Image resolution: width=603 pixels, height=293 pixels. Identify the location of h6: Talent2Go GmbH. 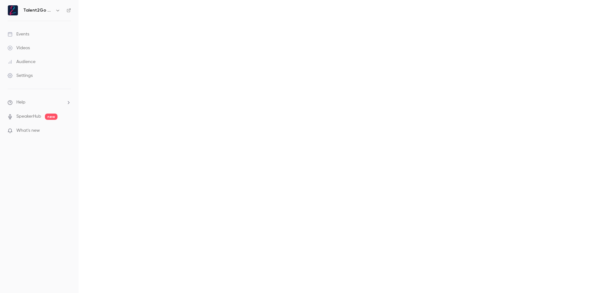
(38, 10).